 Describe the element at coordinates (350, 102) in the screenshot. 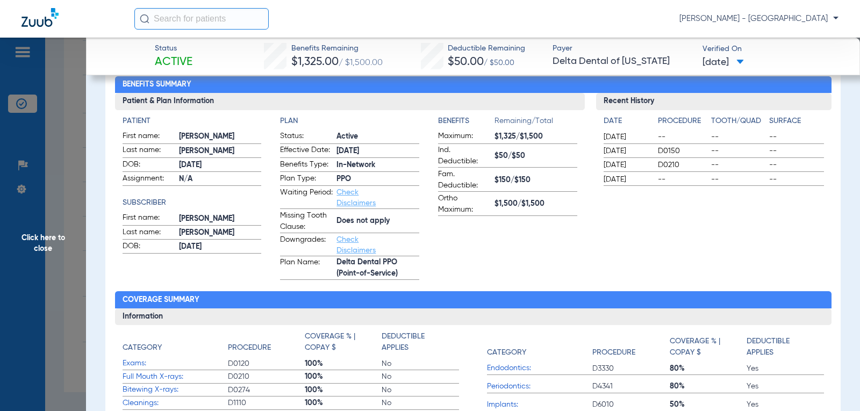

I see `h3: Patient & Plan Information` at that location.